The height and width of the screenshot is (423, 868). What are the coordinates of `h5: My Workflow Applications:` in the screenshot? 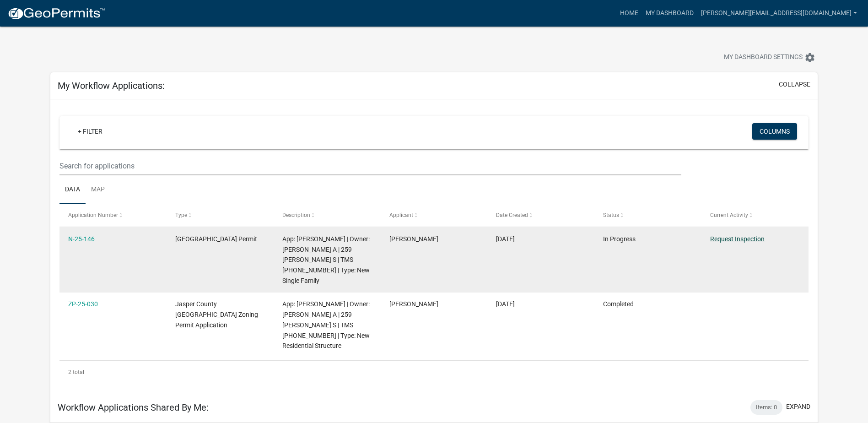 It's located at (111, 85).